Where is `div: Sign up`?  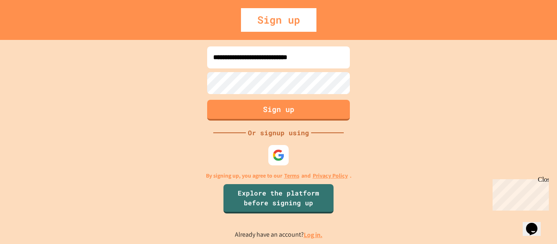
div: Sign up is located at coordinates (278, 20).